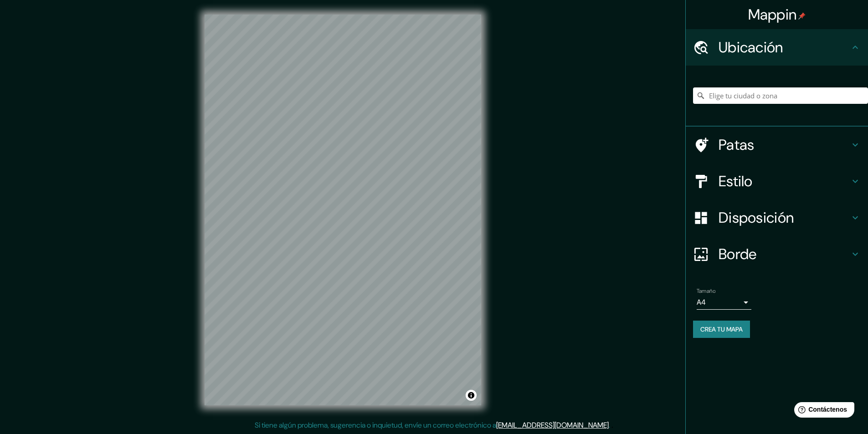 This screenshot has width=868, height=434. I want to click on img: pin-icon.png, so click(802, 16).